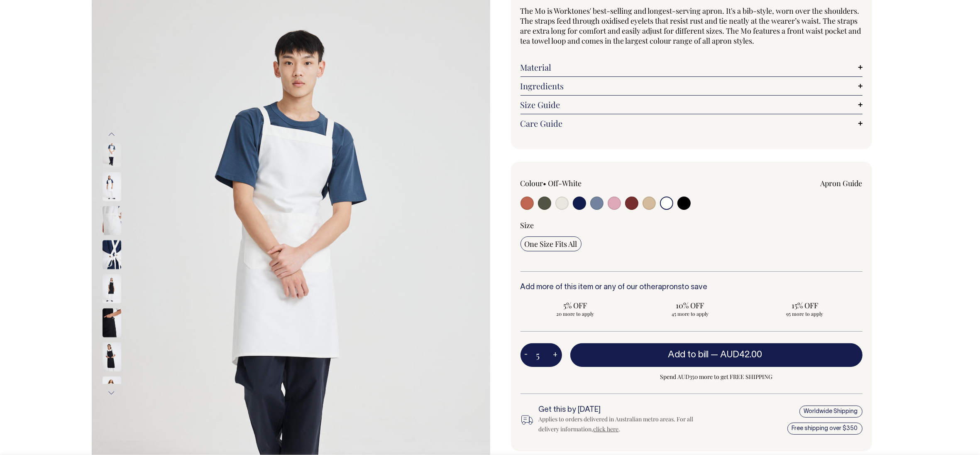 The image size is (980, 455). I want to click on span: Spend AUD350 more to get FREE SHIPPING, so click(717, 377).